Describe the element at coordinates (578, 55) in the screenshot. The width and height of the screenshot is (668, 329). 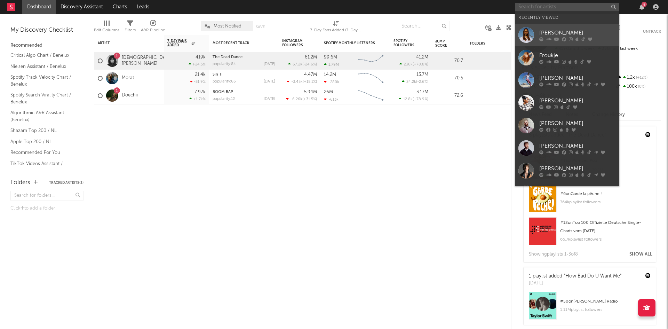
I see `div: Froukje` at that location.